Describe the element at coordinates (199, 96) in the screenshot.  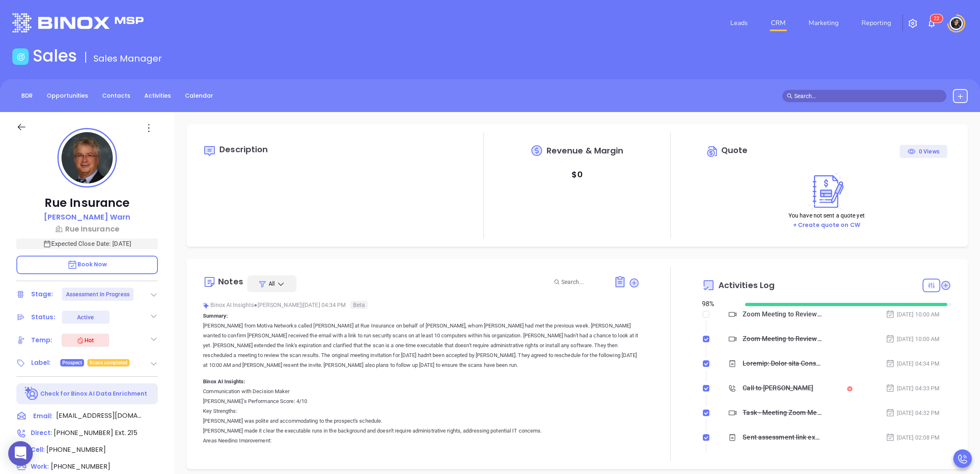
I see `a: Calendar` at that location.